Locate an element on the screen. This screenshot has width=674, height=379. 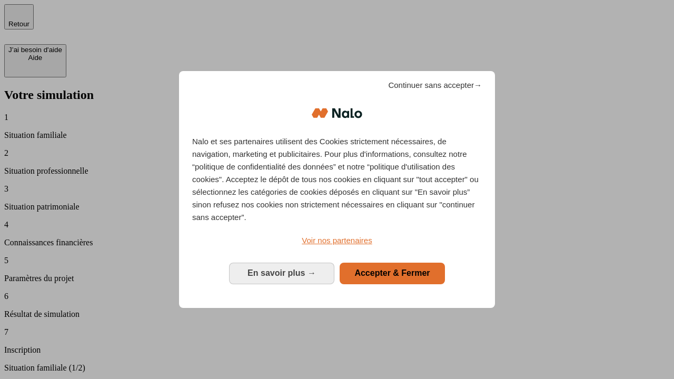
img: Logo is located at coordinates (337, 113).